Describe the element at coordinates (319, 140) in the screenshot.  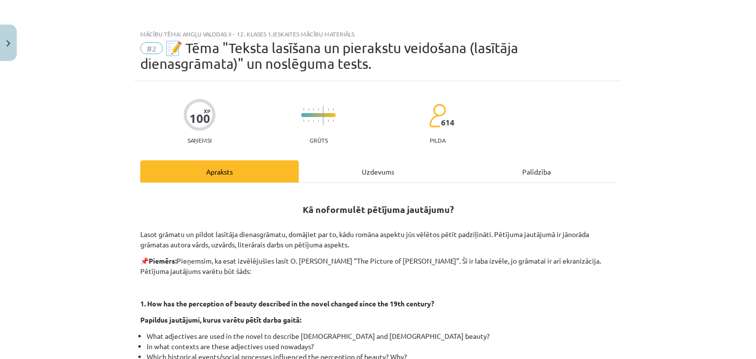
I see `p: Grūts` at that location.